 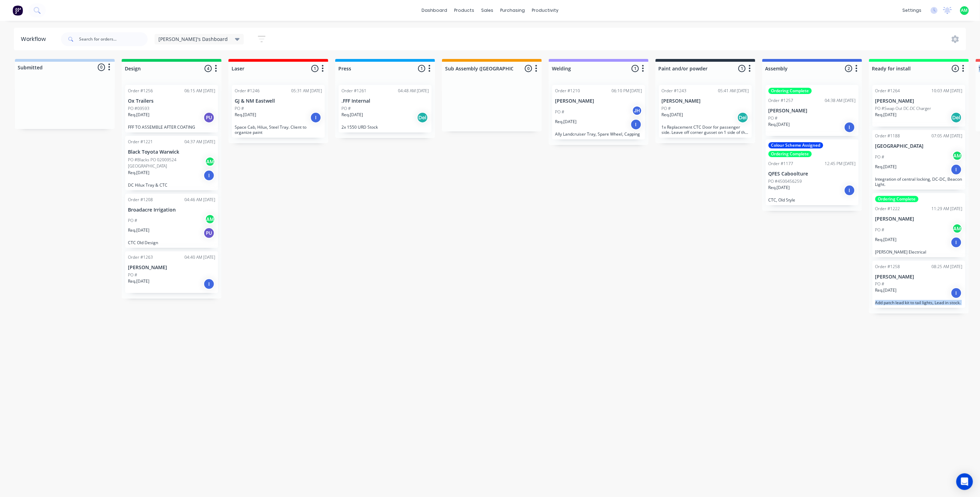 What do you see at coordinates (172, 185) in the screenshot?
I see `p: DC Hilux Tray & CTC` at bounding box center [172, 185].